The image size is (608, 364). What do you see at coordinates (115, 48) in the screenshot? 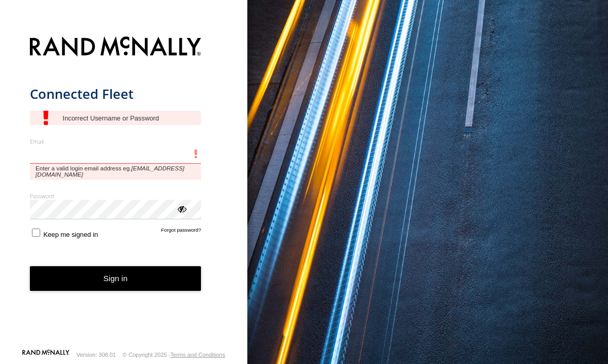
I see `img: Rand McNally` at bounding box center [115, 48].